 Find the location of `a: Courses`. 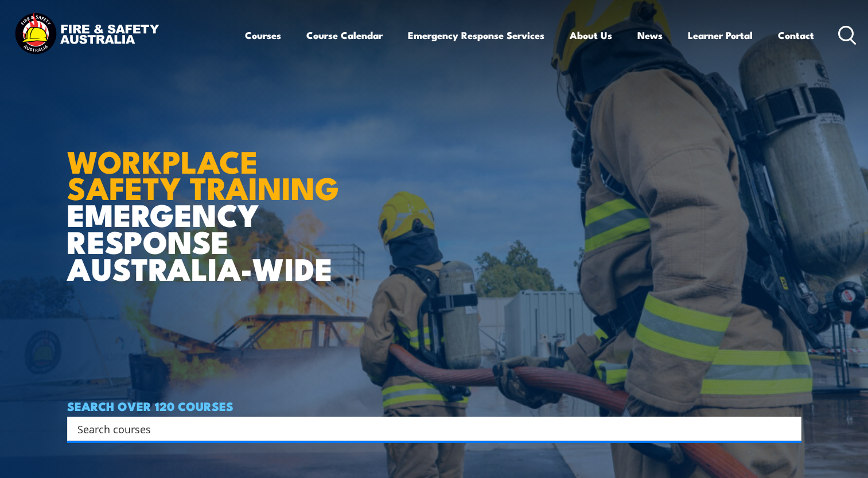

a: Courses is located at coordinates (263, 35).